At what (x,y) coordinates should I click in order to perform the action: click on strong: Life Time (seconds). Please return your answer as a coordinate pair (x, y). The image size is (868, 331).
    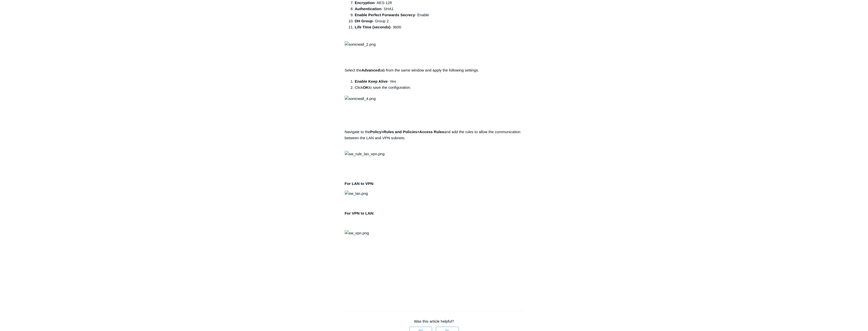
    Looking at the image, I should click on (373, 27).